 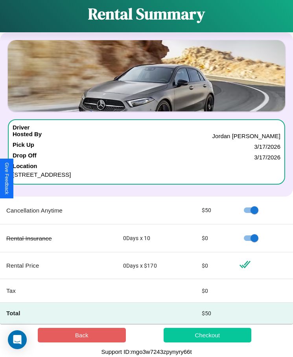 I want to click on h4: Drop Off, so click(x=24, y=157).